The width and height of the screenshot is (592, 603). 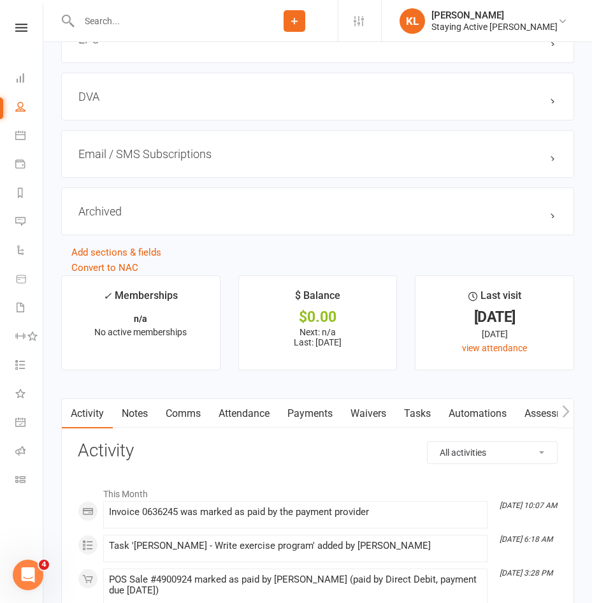 What do you see at coordinates (29, 481) in the screenshot?
I see `a: Class kiosk mode` at bounding box center [29, 481].